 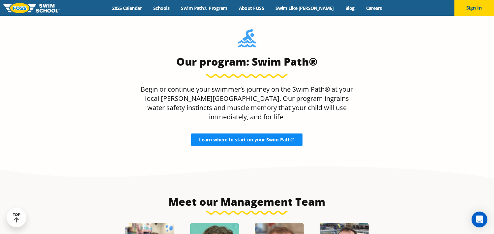 What do you see at coordinates (252, 8) in the screenshot?
I see `a: About FOSS` at bounding box center [252, 8].